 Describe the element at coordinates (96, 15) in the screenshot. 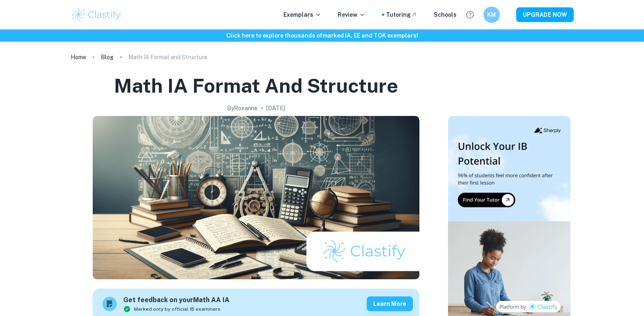

I see `img: Clastify logo` at that location.